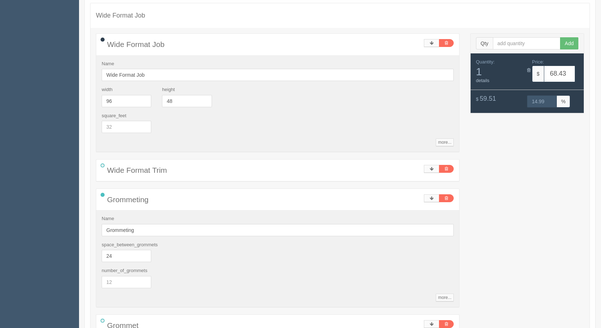 Image resolution: width=601 pixels, height=328 pixels. Describe the element at coordinates (128, 200) in the screenshot. I see `span: Grommeting` at that location.